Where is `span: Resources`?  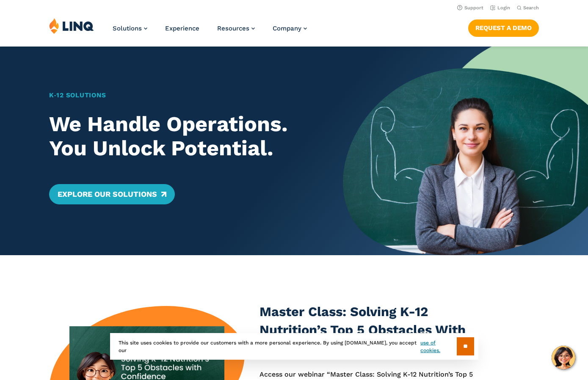 span: Resources is located at coordinates (233, 29).